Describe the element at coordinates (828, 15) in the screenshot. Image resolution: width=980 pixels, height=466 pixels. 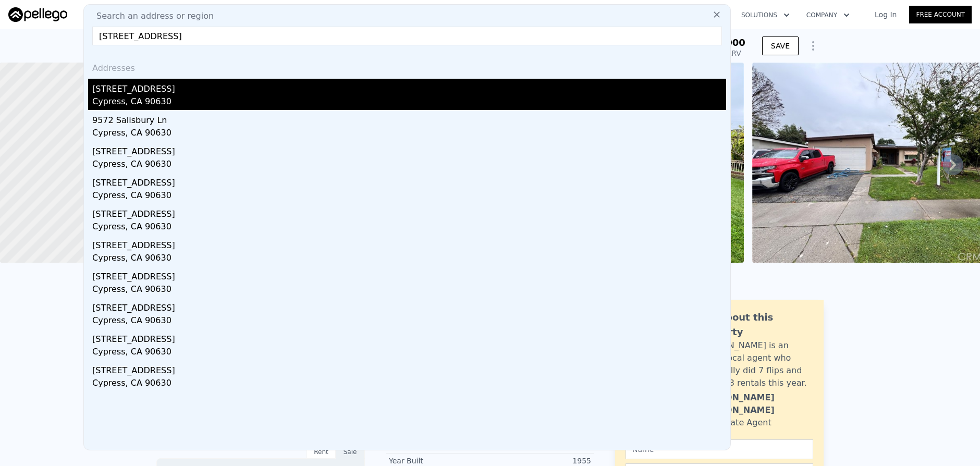
I see `button: Company` at that location.